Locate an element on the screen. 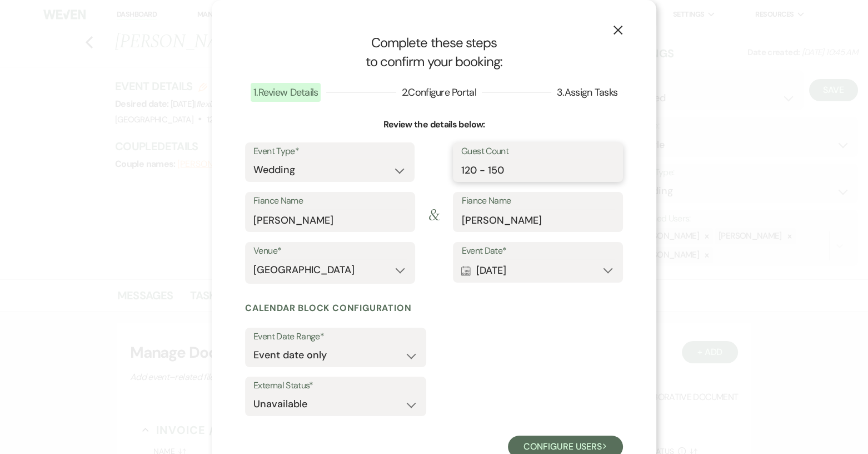 The width and height of the screenshot is (868, 454). h6: Calendar block configuration is located at coordinates (434, 308).